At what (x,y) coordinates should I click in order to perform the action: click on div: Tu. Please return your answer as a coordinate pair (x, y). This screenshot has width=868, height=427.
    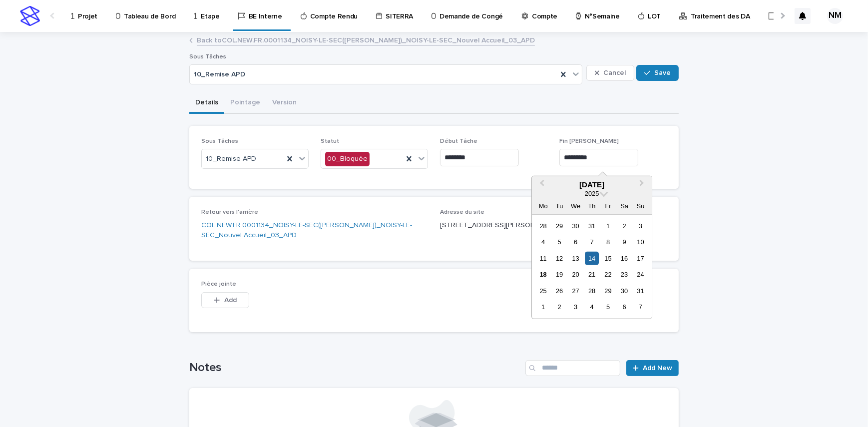
    Looking at the image, I should click on (559, 206).